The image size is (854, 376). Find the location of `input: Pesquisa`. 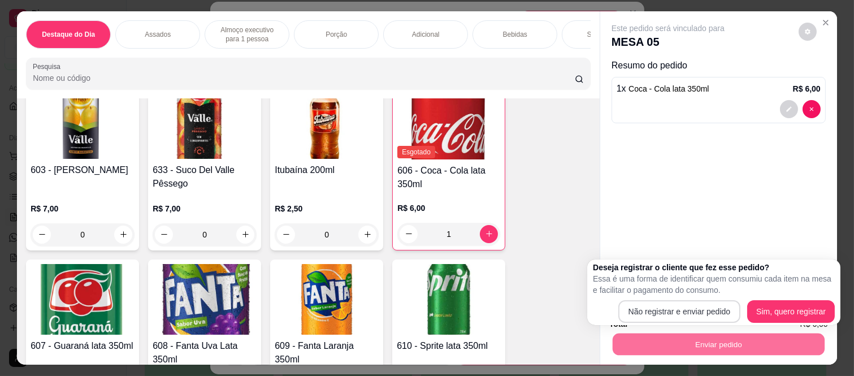

input: Pesquisa is located at coordinates (304, 78).